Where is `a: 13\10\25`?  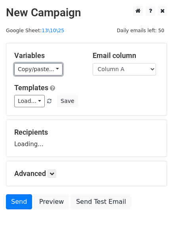 a: 13\10\25 is located at coordinates (53, 30).